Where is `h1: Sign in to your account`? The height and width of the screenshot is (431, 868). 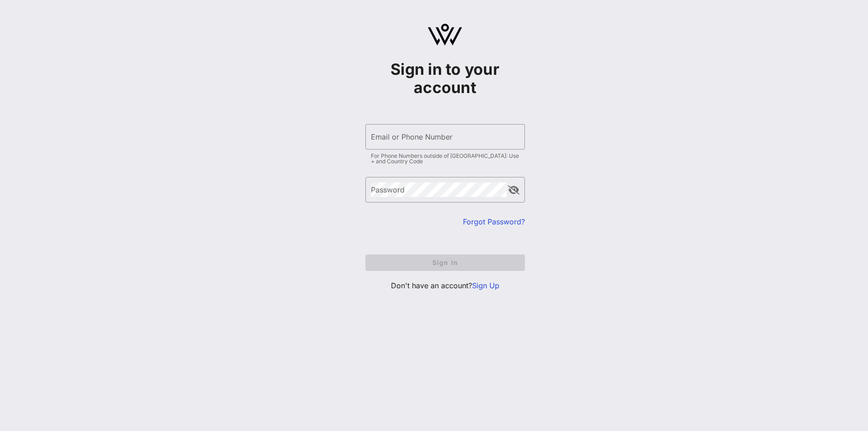 h1: Sign in to your account is located at coordinates (445, 78).